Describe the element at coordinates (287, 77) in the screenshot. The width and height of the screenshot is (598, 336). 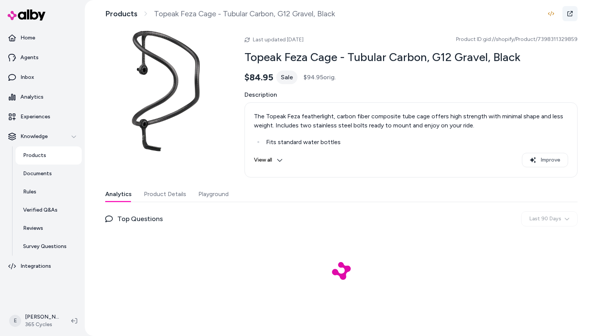
I see `div: Sale` at that location.